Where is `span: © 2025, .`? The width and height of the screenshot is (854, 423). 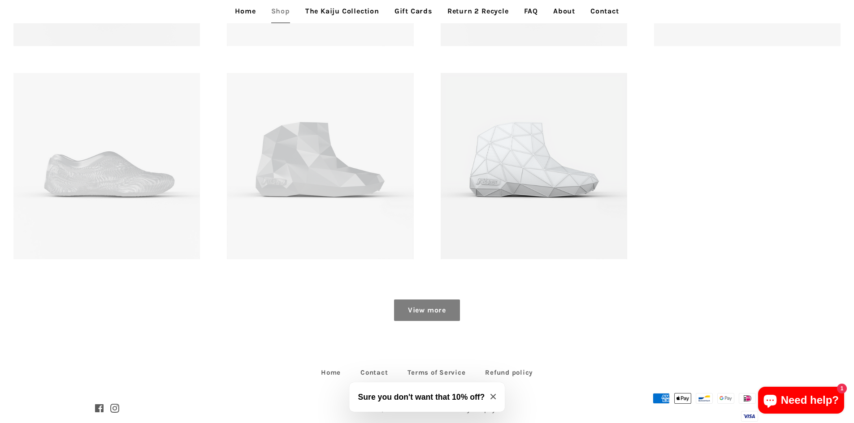
span: © 2025, . is located at coordinates (427, 409).